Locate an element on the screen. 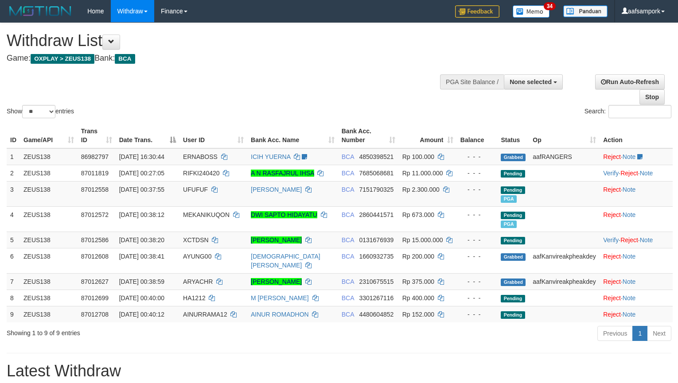 Image resolution: width=678 pixels, height=383 pixels. a: AINUR ROMADHON is located at coordinates (280, 315).